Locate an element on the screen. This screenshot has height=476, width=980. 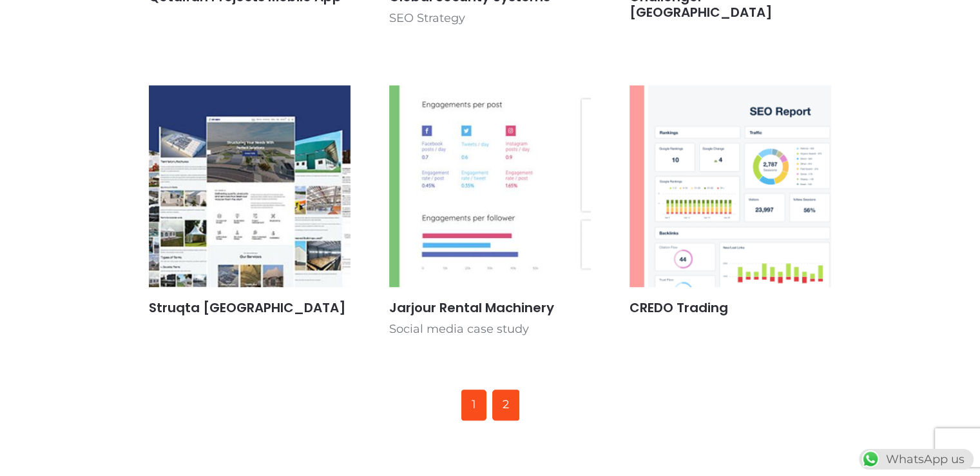
p: Social media case study is located at coordinates (490, 329).